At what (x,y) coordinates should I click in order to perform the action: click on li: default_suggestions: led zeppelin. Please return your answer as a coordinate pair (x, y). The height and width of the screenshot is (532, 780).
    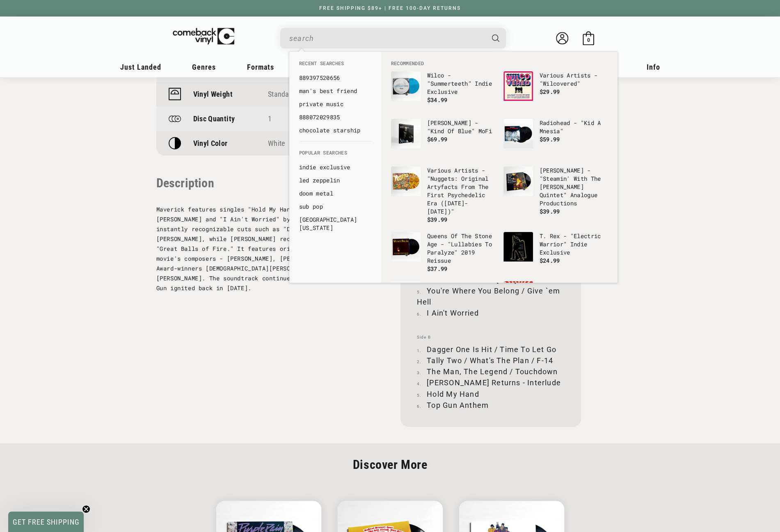
    Looking at the image, I should click on (335, 180).